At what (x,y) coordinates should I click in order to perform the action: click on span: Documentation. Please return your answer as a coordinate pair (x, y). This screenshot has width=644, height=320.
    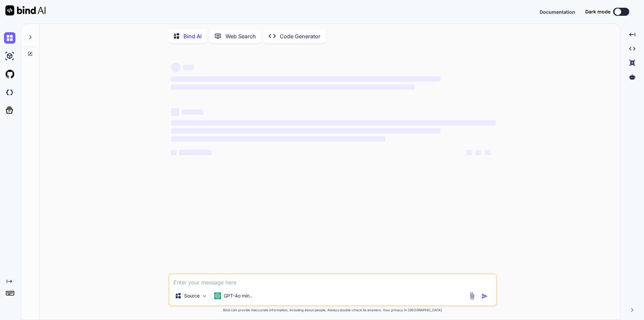
    Looking at the image, I should click on (557, 12).